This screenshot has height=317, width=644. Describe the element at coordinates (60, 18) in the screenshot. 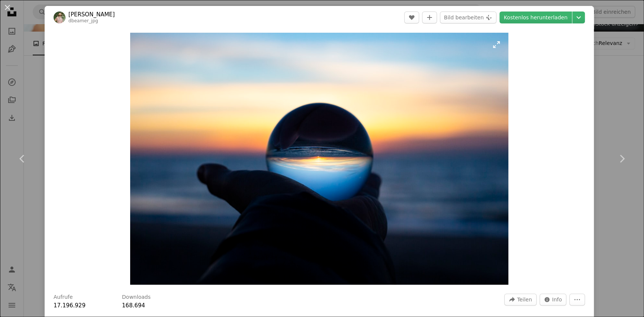

I see `img: Zum Profil von Drew Beamer` at that location.